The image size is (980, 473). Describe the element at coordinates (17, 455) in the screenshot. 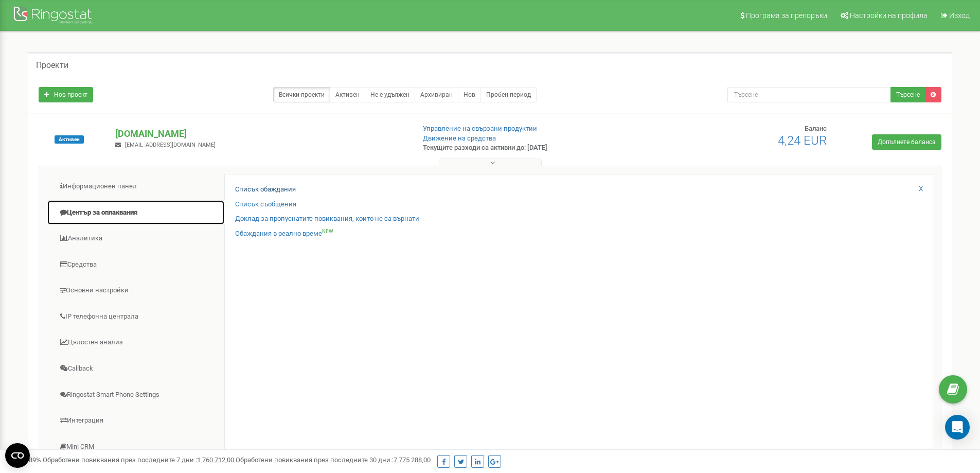

I see `button: Open CMP widget` at that location.